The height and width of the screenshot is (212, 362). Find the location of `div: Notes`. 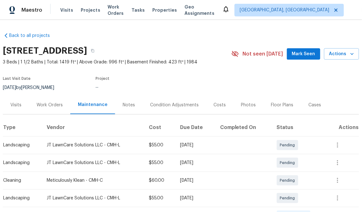

div: Notes is located at coordinates (129, 105).